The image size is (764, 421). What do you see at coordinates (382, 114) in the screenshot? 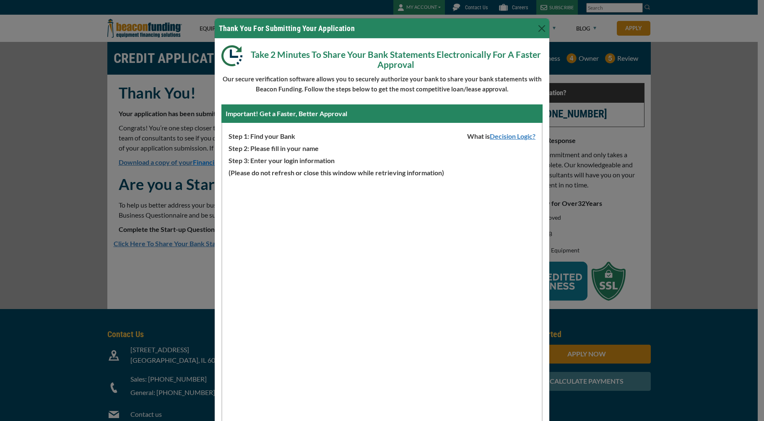
I see `div: Important! Get a Faster, Better Approval` at bounding box center [382, 114].